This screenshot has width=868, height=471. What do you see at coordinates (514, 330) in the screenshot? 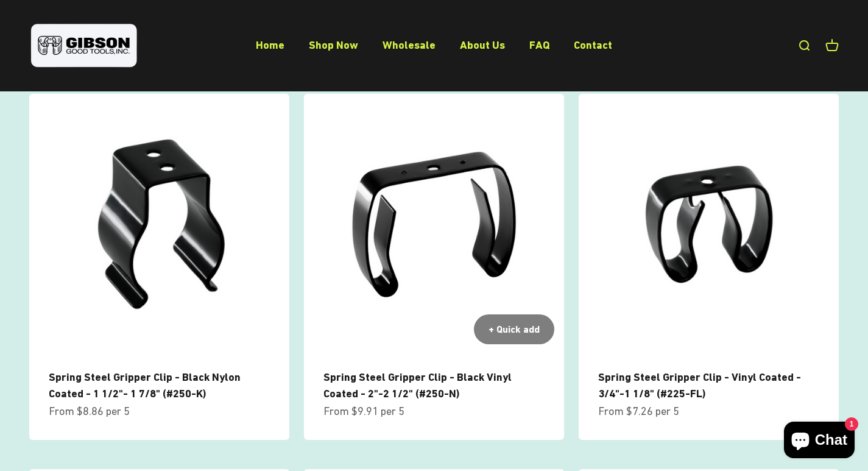
I see `button: + Quick add` at bounding box center [514, 330].